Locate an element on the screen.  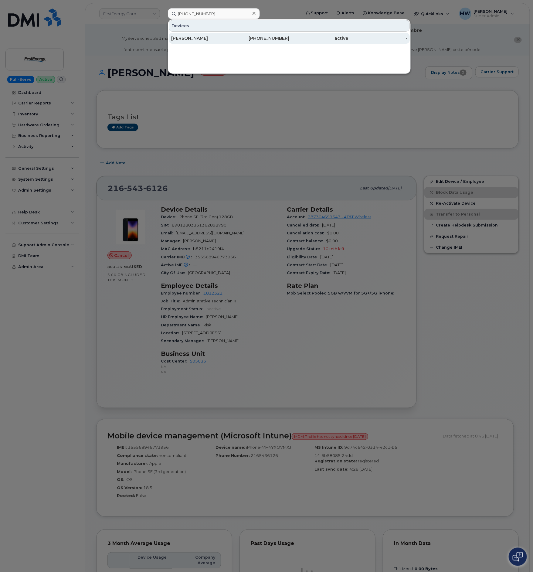
img: Open chat is located at coordinates (518, 556).